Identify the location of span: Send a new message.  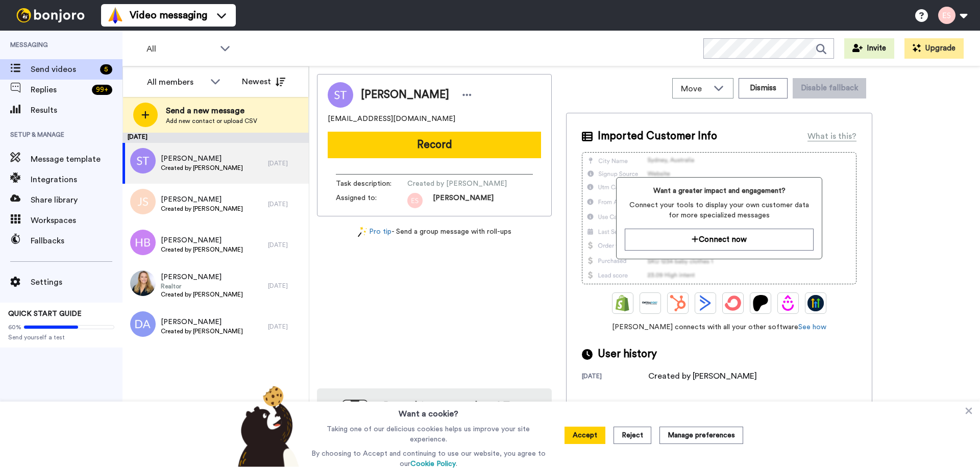
(211, 111).